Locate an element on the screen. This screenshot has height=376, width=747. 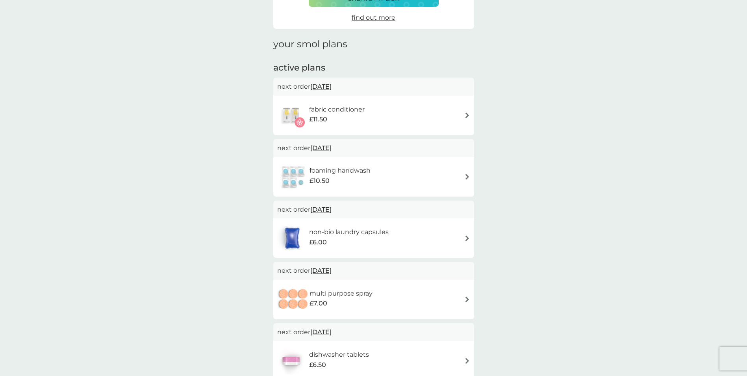
img: fabric conditioner is located at coordinates (291, 115).